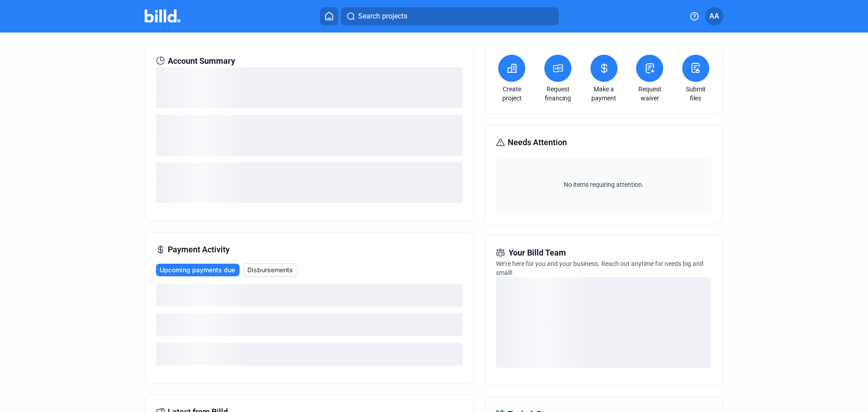 This screenshot has width=868, height=412. Describe the element at coordinates (558, 94) in the screenshot. I see `a: Request financing` at that location.